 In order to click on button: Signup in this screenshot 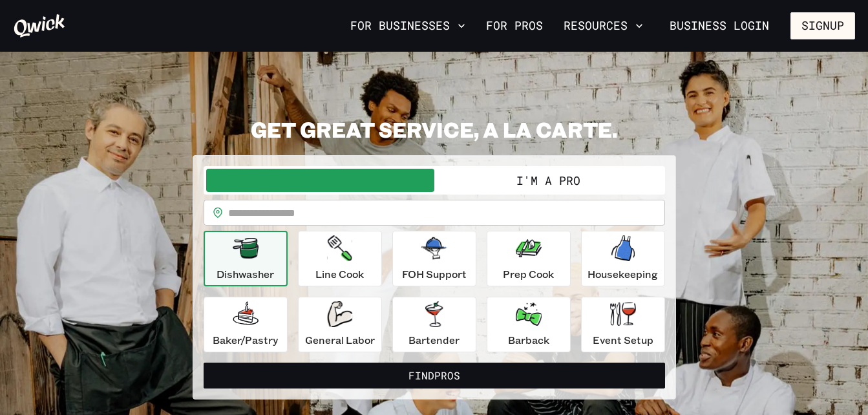, I will do `click(822, 26)`.